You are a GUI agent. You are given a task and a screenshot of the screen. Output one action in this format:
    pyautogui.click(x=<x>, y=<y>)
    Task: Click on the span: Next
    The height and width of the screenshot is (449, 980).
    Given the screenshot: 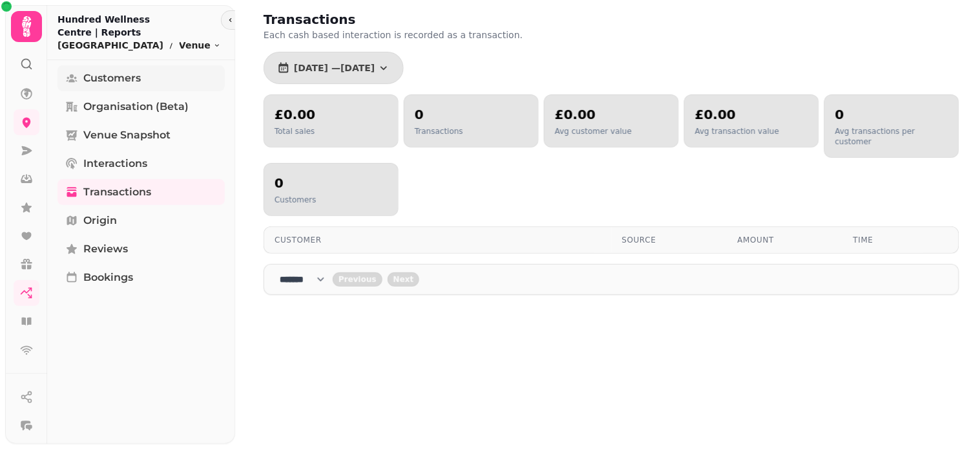 What is the action you would take?
    pyautogui.click(x=403, y=280)
    